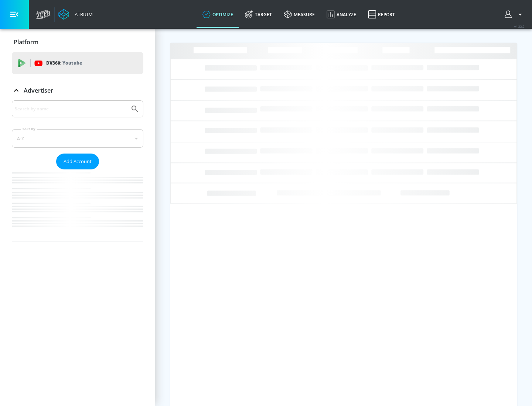 This screenshot has width=532, height=406. I want to click on button: Add Account, so click(78, 161).